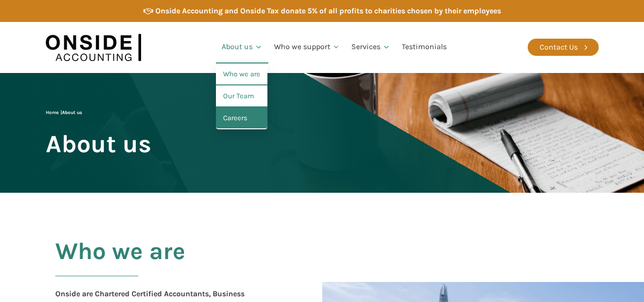 Image resolution: width=644 pixels, height=302 pixels. Describe the element at coordinates (242, 47) in the screenshot. I see `a: About us` at that location.